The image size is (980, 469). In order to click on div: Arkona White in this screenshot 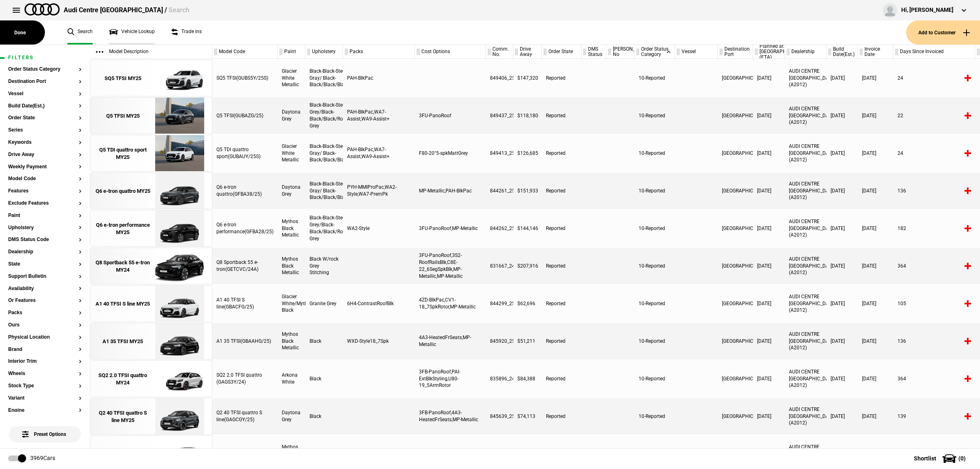, I will do `click(291, 379)`.